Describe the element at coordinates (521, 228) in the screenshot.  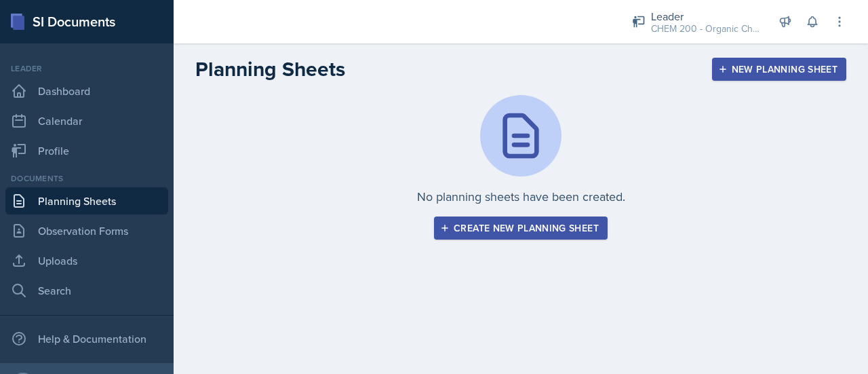
I see `div: Create new planning sheet` at that location.